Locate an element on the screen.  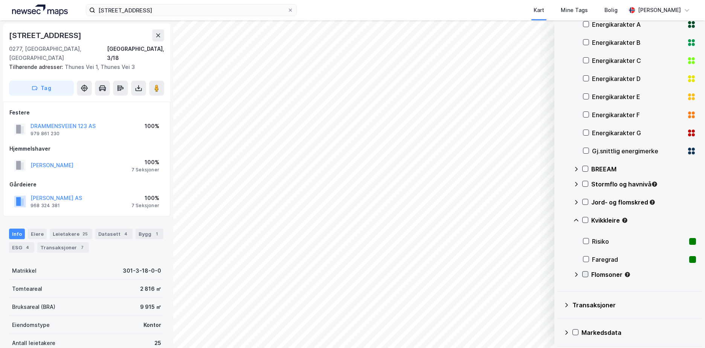
div: Gårdeiere is located at coordinates (87, 185).